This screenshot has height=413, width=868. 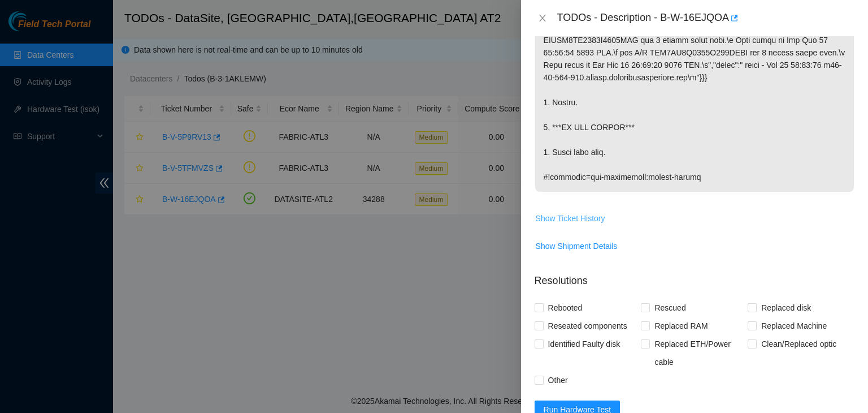 I want to click on span: Show Ticket History, so click(x=570, y=218).